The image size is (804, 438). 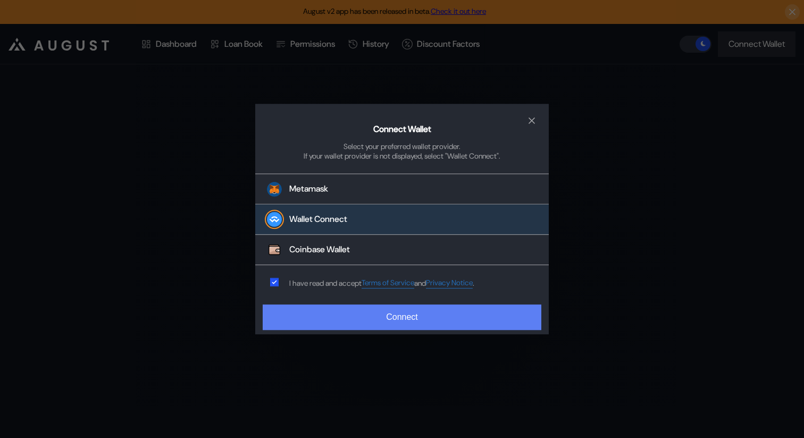 What do you see at coordinates (318, 219) in the screenshot?
I see `div: Wallet Connect` at bounding box center [318, 219].